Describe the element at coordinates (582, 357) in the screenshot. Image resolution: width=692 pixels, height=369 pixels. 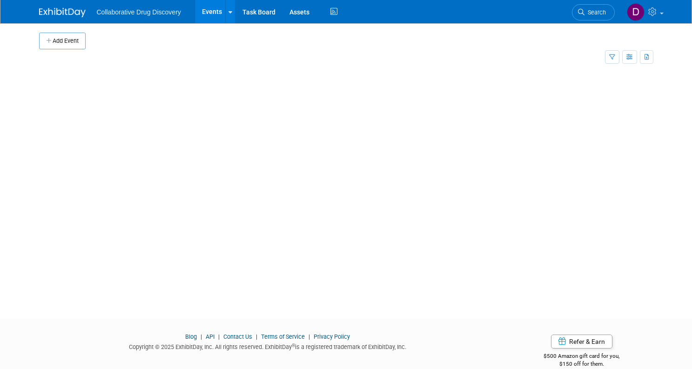
I see `div: $500 Amazon gift card for you,` at that location.